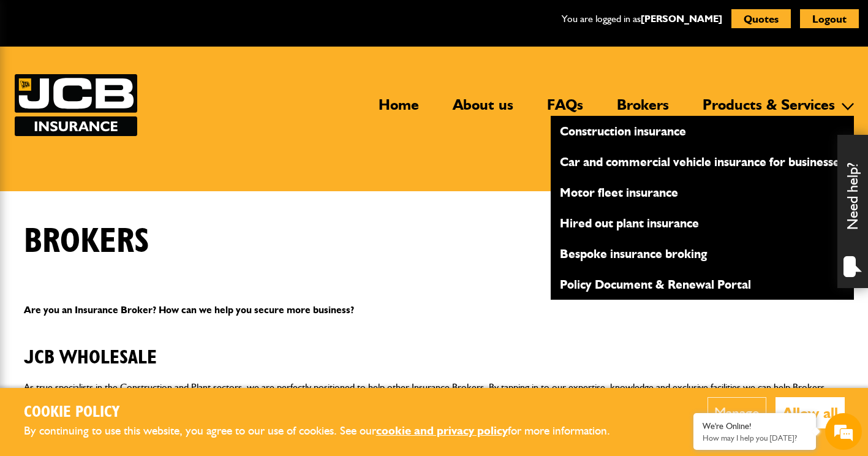 The image size is (868, 456). Describe the element at coordinates (702, 131) in the screenshot. I see `a: Construction insurance` at that location.